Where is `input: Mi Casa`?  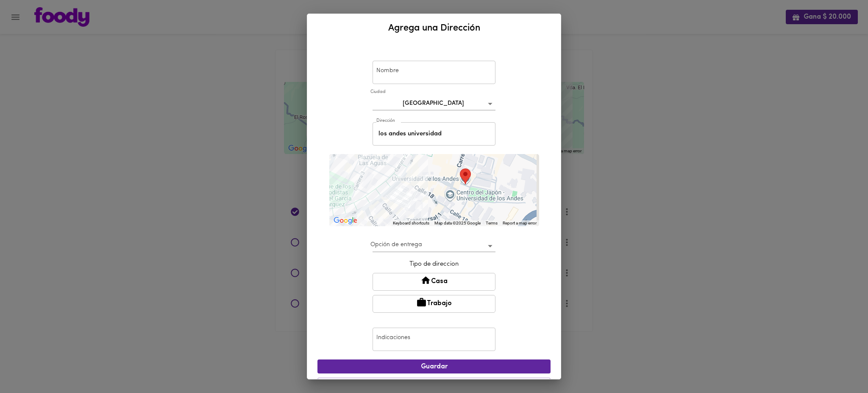
input: Mi Casa is located at coordinates (434, 72).